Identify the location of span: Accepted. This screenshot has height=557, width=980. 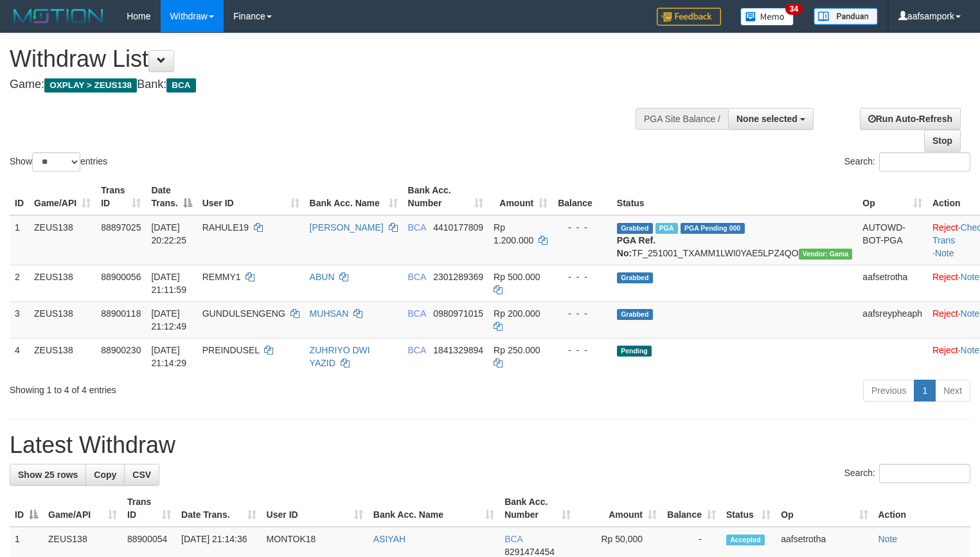
(745, 540).